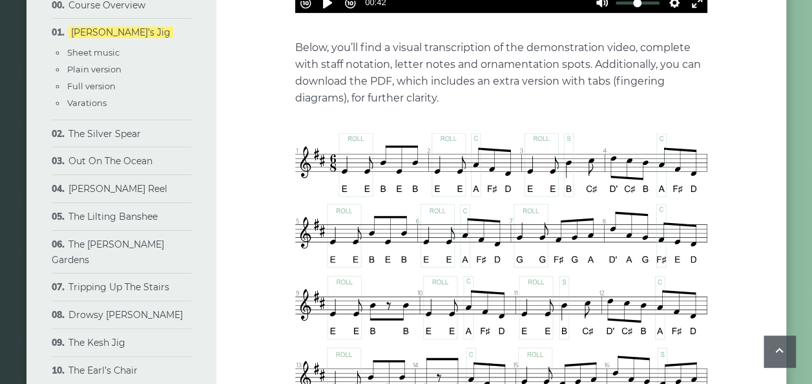 This screenshot has width=812, height=384. I want to click on a: The Kesh Jig, so click(97, 342).